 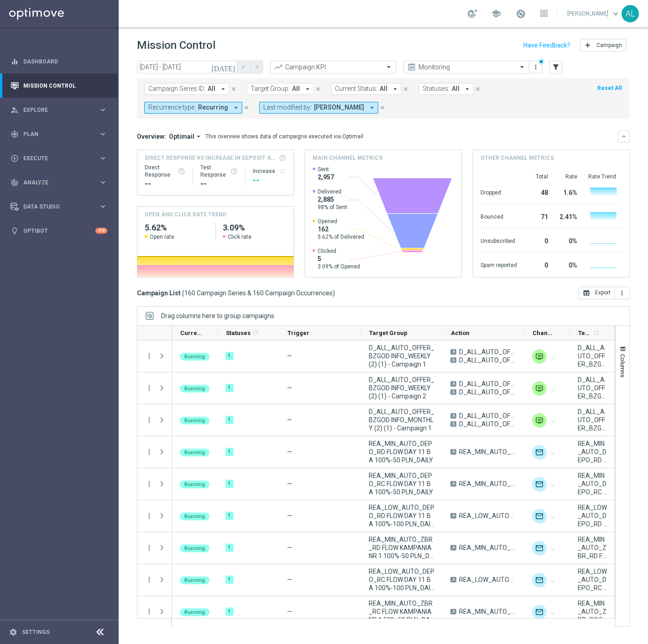 What do you see at coordinates (588, 45) in the screenshot?
I see `i: add` at bounding box center [588, 45].